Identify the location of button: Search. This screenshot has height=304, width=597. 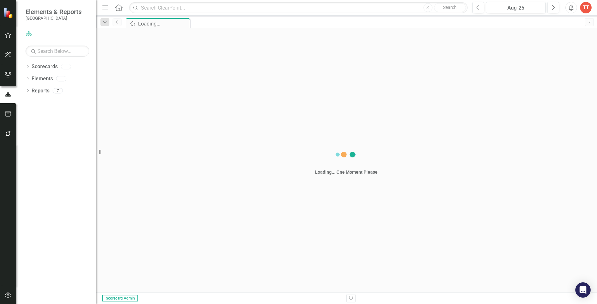
(450, 8).